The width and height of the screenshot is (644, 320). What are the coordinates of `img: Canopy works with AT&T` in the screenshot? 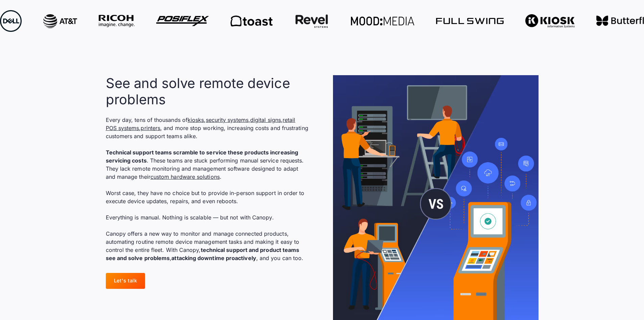 It's located at (59, 21).